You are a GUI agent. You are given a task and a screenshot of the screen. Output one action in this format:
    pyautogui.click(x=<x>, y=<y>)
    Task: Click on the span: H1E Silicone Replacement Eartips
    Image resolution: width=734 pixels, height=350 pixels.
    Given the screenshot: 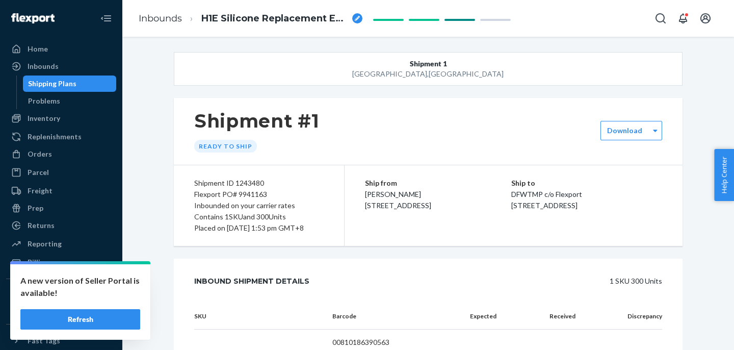 What is the action you would take?
    pyautogui.click(x=275, y=19)
    